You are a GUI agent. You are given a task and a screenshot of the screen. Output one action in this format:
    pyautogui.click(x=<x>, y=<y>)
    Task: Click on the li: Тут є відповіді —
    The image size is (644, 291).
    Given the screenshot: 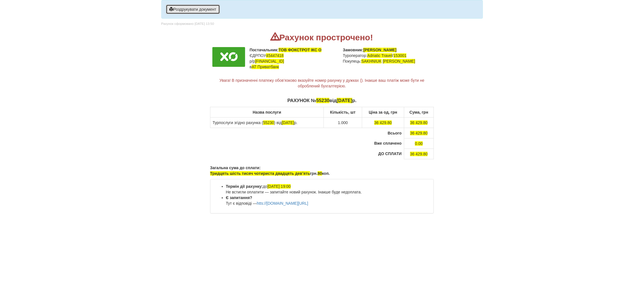 What is the action you would take?
    pyautogui.click(x=328, y=200)
    